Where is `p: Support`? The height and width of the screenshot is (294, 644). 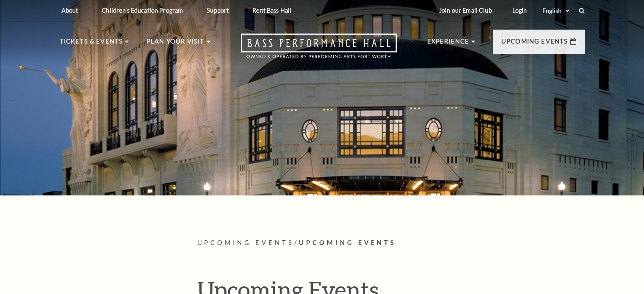 p: Support is located at coordinates (218, 10).